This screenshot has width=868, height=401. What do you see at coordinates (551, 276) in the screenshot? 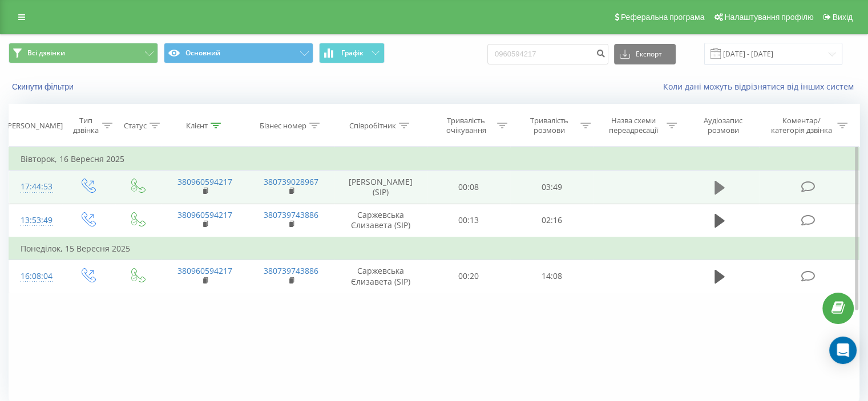
I see `td: 14:08` at bounding box center [551, 276].